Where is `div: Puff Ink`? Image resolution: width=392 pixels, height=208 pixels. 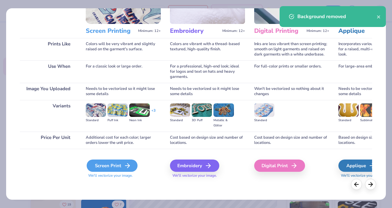 div: Puff Ink is located at coordinates (118, 120).